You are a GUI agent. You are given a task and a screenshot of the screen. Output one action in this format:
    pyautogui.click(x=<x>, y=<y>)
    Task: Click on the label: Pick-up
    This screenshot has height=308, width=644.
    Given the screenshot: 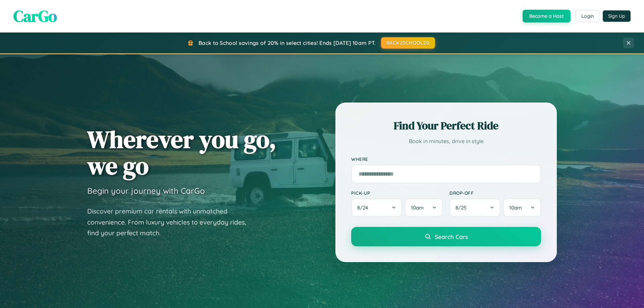 What is the action you would take?
    pyautogui.click(x=397, y=193)
    